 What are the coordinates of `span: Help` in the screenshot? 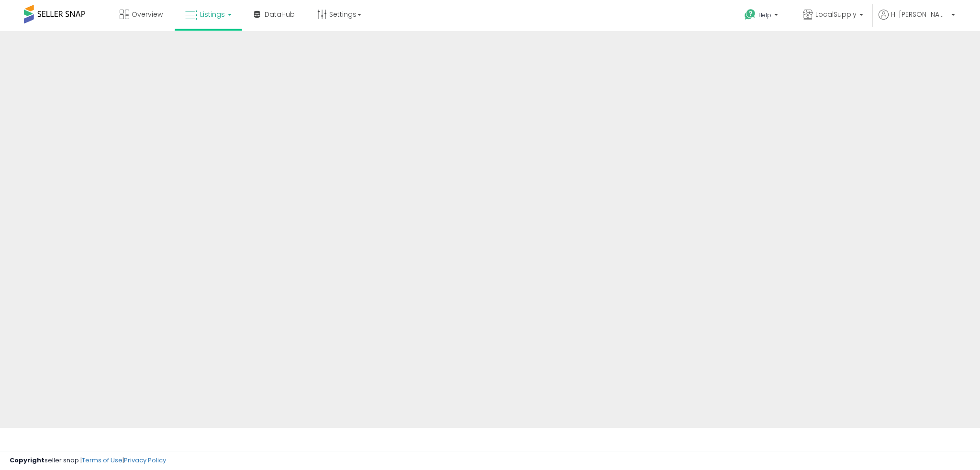 It's located at (765, 15).